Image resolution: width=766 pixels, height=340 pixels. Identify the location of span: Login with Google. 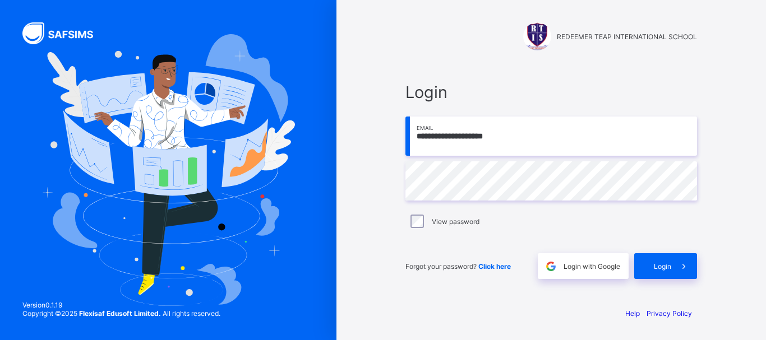
(591, 266).